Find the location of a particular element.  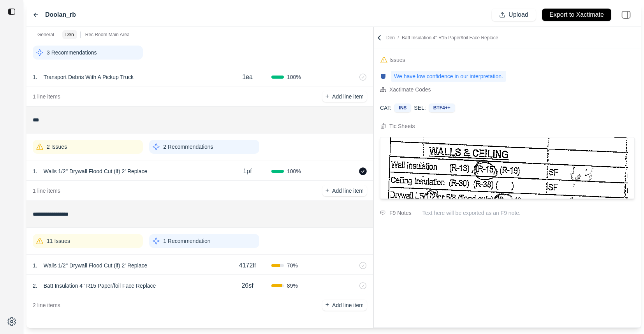

p: CAT: is located at coordinates (385, 108).